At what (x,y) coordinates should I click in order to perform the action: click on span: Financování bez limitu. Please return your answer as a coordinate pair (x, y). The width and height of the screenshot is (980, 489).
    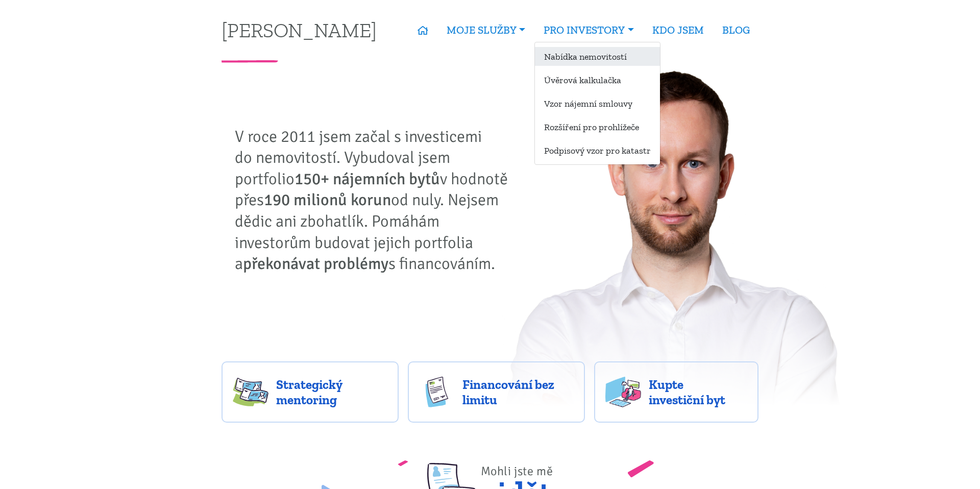
    Looking at the image, I should click on (518, 392).